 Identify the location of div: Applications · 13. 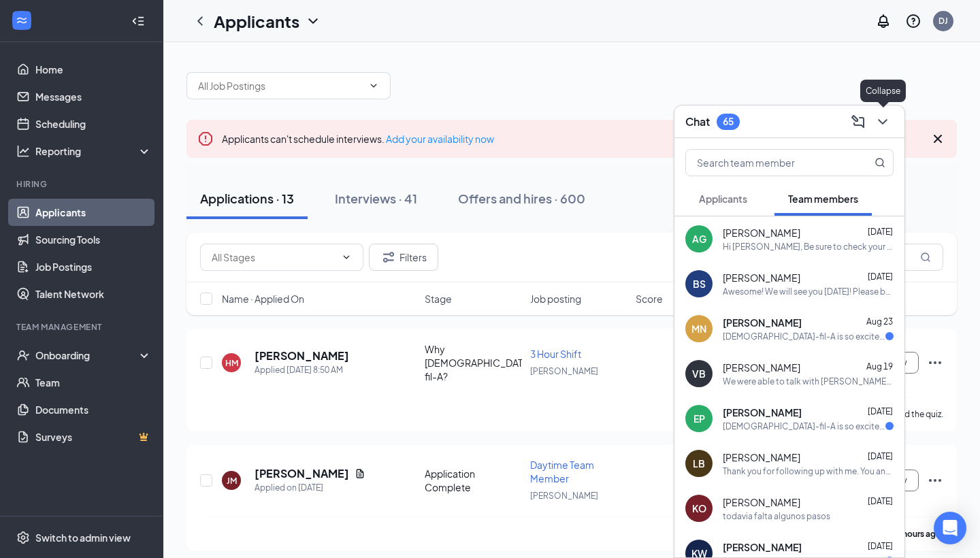
(247, 198).